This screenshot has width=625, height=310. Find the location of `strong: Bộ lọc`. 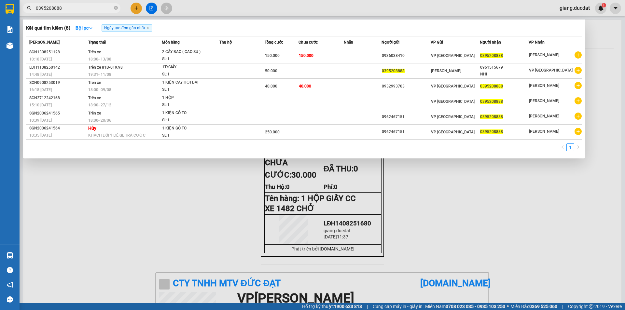

strong: Bộ lọc is located at coordinates (84, 28).